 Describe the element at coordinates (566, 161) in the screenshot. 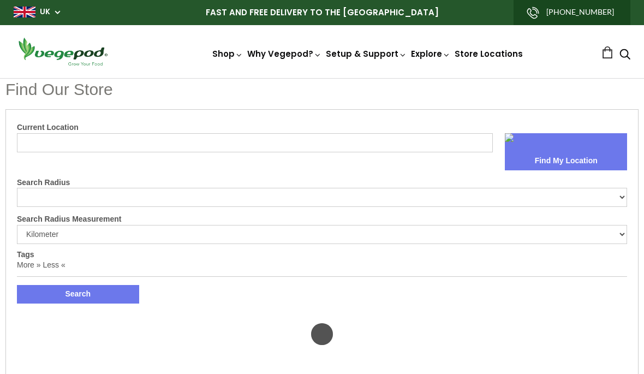

I see `button: Find My Location` at that location.